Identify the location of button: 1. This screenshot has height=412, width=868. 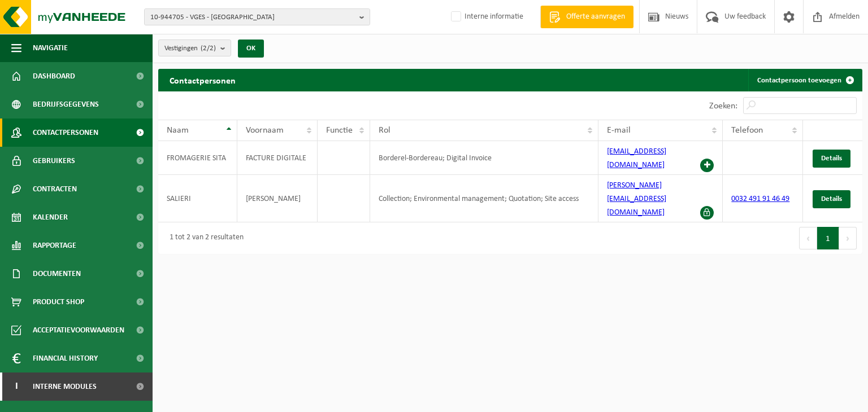
(828, 238).